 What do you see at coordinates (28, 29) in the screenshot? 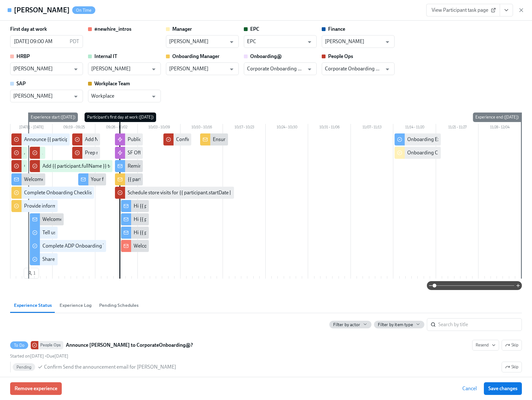
I see `label: First day at work` at bounding box center [28, 29].